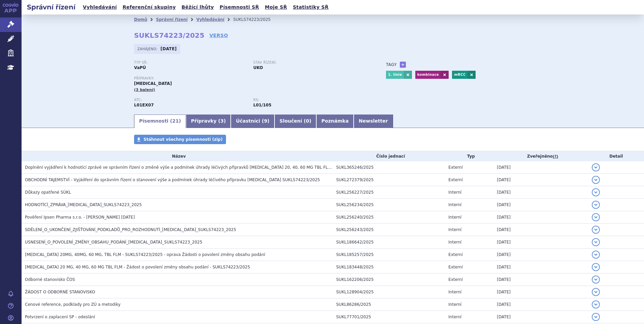 This screenshot has height=324, width=644. Describe the element at coordinates (541, 156) in the screenshot. I see `th: Zveřejněno` at that location.